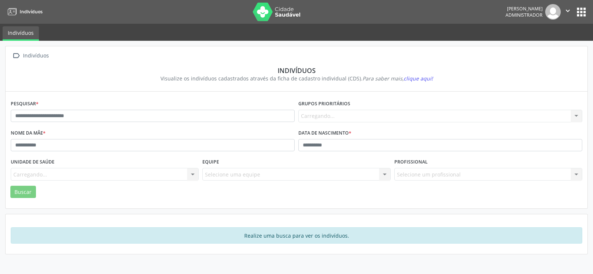  What do you see at coordinates (211, 162) in the screenshot?
I see `label: Equipe` at bounding box center [211, 162].